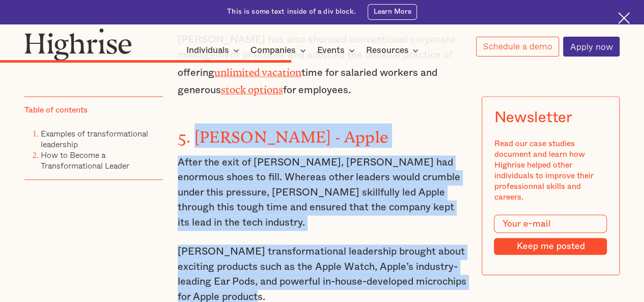 Image resolution: width=644 pixels, height=302 pixels. What do you see at coordinates (78, 44) in the screenshot?
I see `img: Highrise logo` at bounding box center [78, 44].